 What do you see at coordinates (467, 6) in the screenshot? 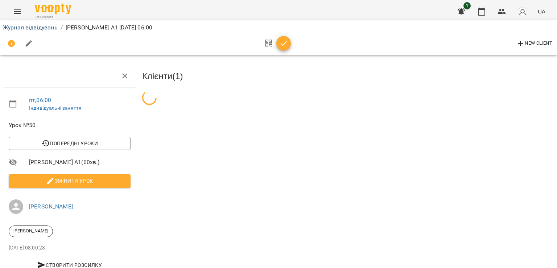
I see `span: 1` at bounding box center [467, 6].